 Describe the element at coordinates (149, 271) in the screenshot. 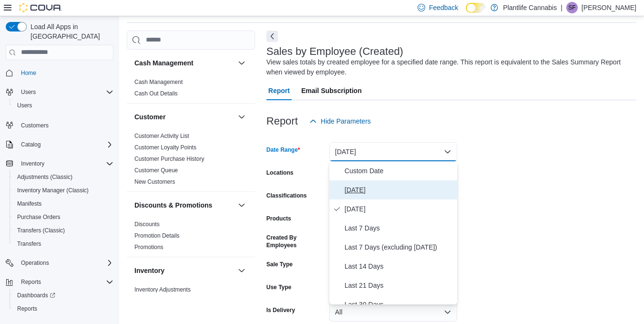

I see `h3: Inventory` at that location.